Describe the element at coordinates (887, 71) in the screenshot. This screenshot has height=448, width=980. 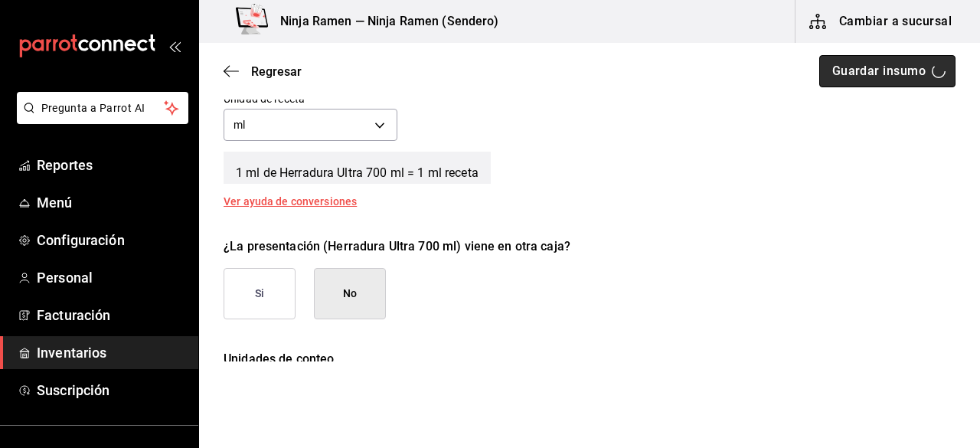
I see `button: Guardar insumo` at that location.